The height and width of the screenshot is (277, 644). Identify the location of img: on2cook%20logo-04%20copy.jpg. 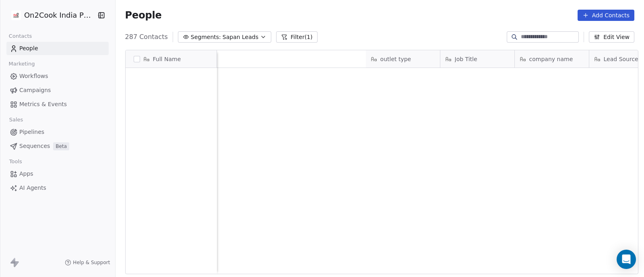
(16, 15).